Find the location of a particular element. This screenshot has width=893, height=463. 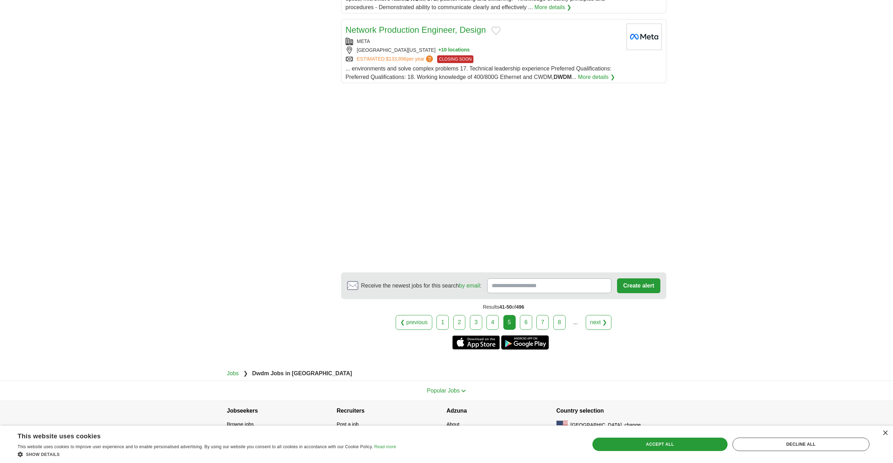

a: Jobs is located at coordinates (233, 373).